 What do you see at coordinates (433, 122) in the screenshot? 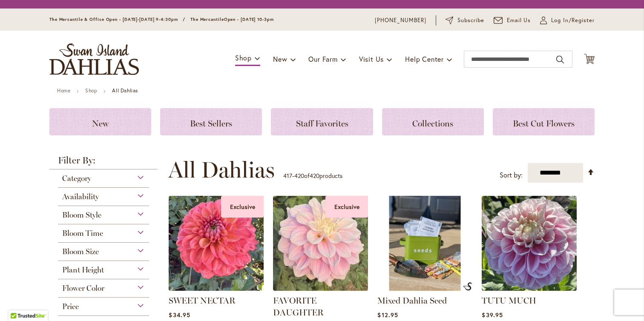
I see `a: Collections` at bounding box center [433, 122].